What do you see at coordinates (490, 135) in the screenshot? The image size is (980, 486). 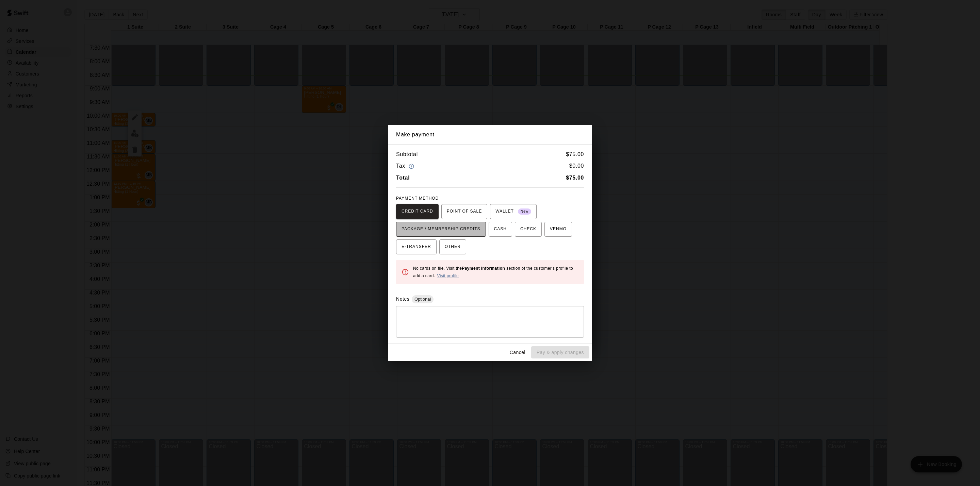 I see `h2: Make payment` at bounding box center [490, 135].